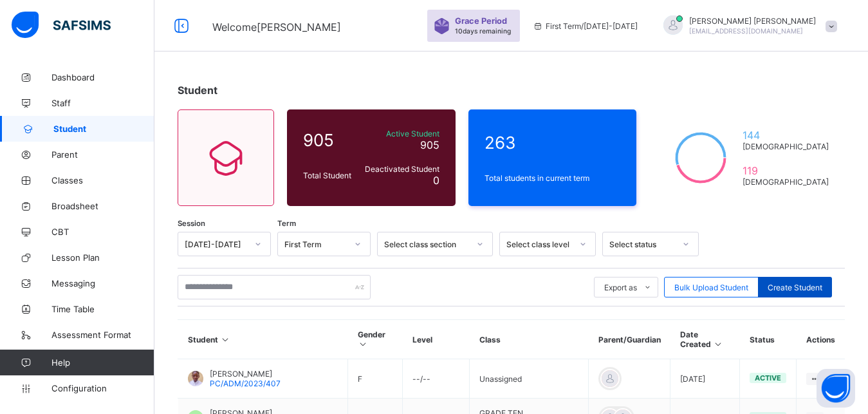  I want to click on span: Grace Period, so click(481, 21).